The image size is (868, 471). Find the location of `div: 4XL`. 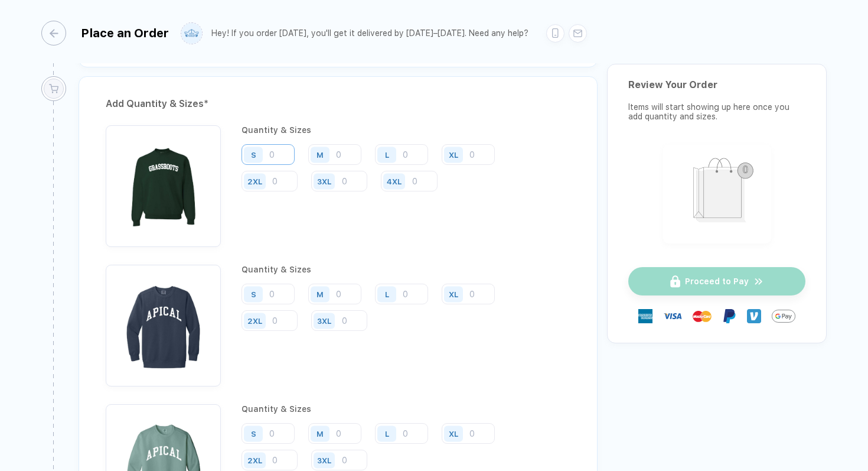

div: 4XL is located at coordinates (394, 181).